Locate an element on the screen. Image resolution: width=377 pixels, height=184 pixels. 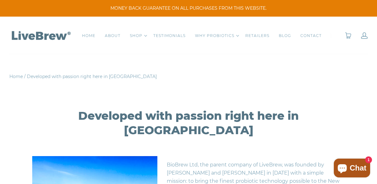
a: RETAILERS is located at coordinates (257, 36).